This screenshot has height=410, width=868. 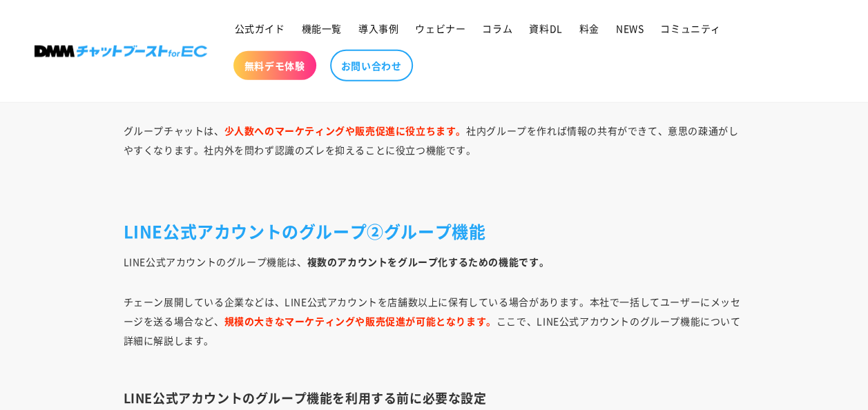 What do you see at coordinates (546, 28) in the screenshot?
I see `a: 資料DL` at bounding box center [546, 28].